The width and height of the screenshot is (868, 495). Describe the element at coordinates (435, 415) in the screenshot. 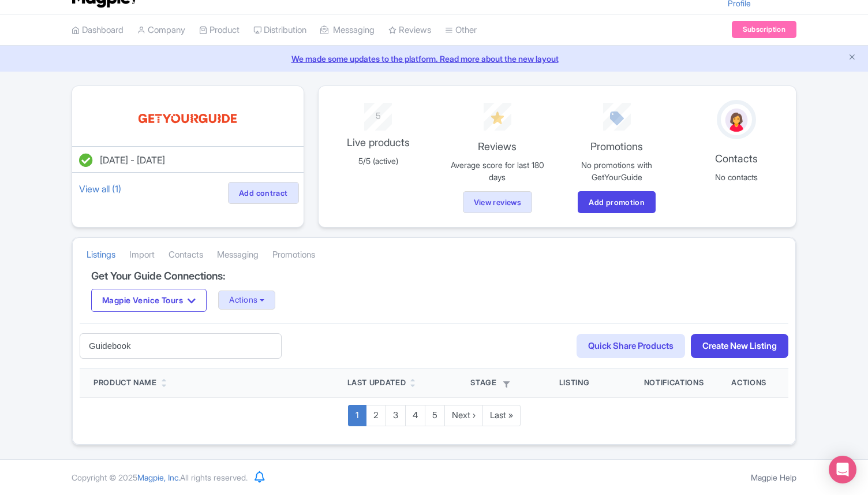

I see `a: 5` at that location.